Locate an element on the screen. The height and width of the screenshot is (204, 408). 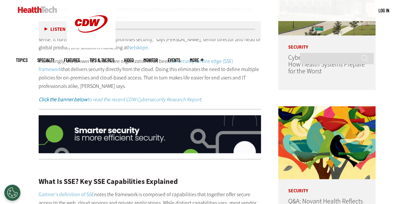
a: CDW is located at coordinates (91, 46).